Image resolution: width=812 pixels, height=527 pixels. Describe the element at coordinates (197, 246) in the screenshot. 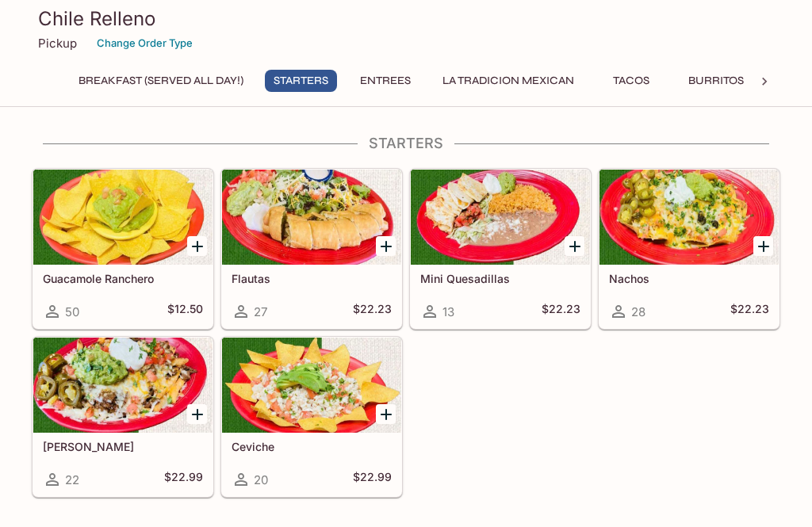

I see `button: Add Guacamole Ranchero` at that location.